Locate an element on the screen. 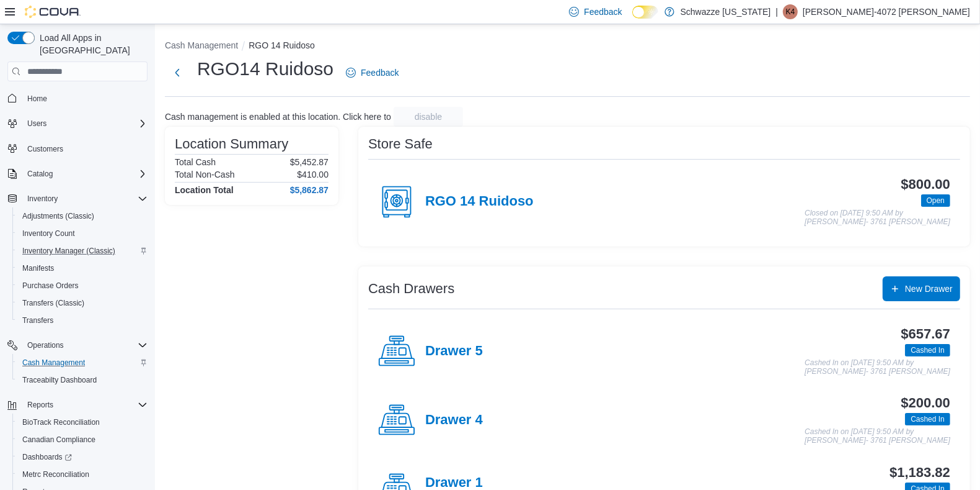 Image resolution: width=980 pixels, height=490 pixels. span: Metrc Reconciliation is located at coordinates (56, 474).